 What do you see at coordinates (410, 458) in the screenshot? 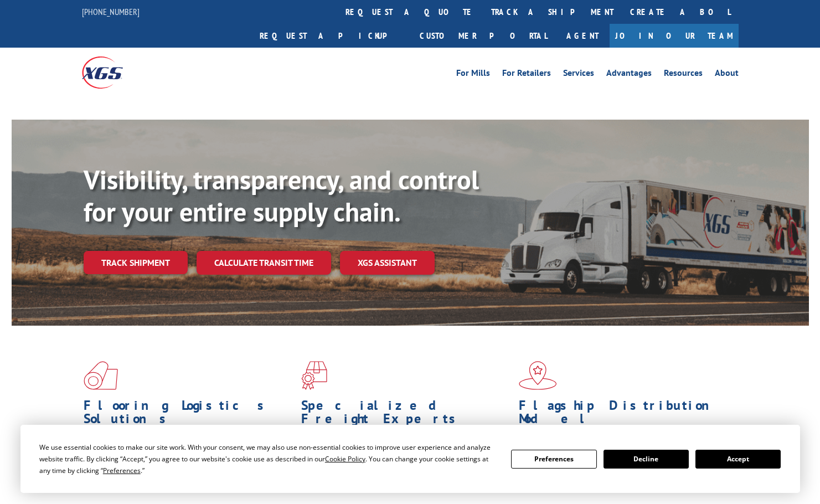
I see `div: Cookie Consent Prompt` at bounding box center [410, 458].